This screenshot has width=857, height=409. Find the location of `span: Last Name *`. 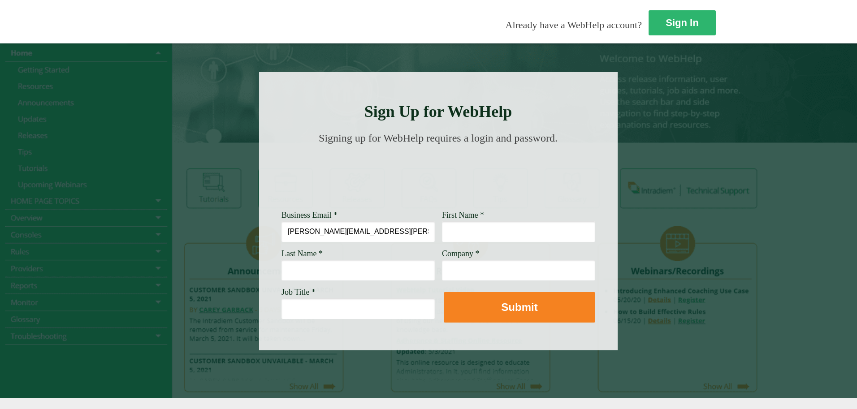

span: Last Name * is located at coordinates (302, 254).